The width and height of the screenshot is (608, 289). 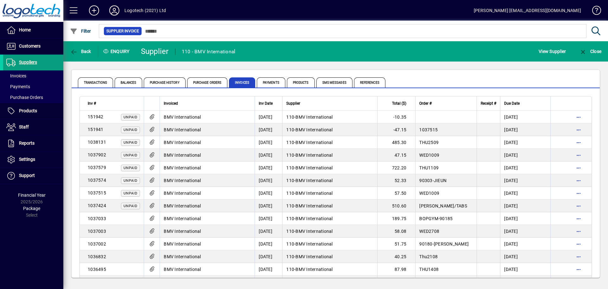 I want to click on span: Inv #, so click(x=92, y=103).